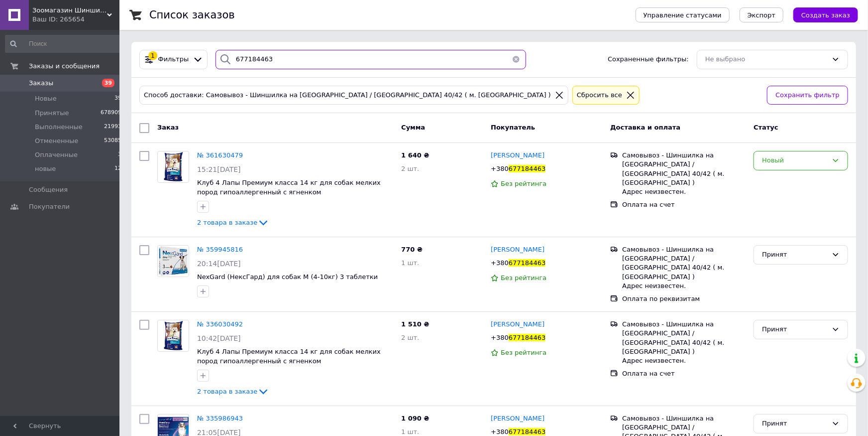 This screenshot has width=868, height=436. I want to click on h1: Список заказов, so click(192, 15).